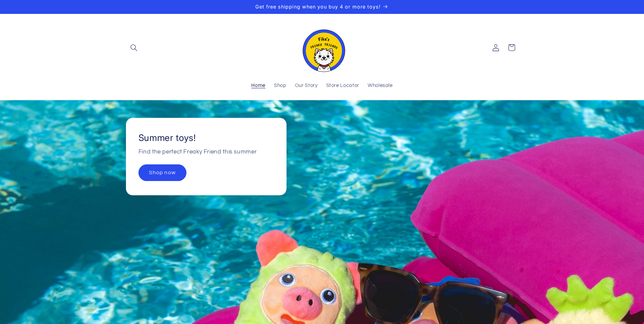  Describe the element at coordinates (134, 48) in the screenshot. I see `summary: Search` at that location.